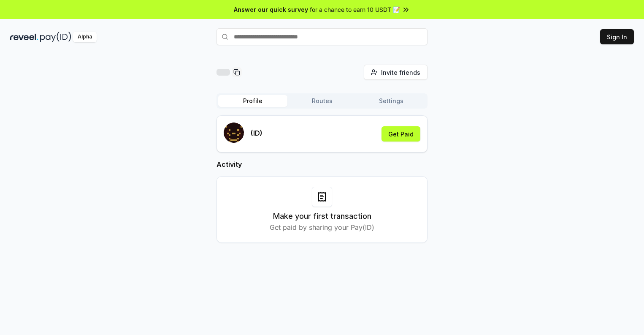  Describe the element at coordinates (401, 134) in the screenshot. I see `button: Get Paid` at that location.